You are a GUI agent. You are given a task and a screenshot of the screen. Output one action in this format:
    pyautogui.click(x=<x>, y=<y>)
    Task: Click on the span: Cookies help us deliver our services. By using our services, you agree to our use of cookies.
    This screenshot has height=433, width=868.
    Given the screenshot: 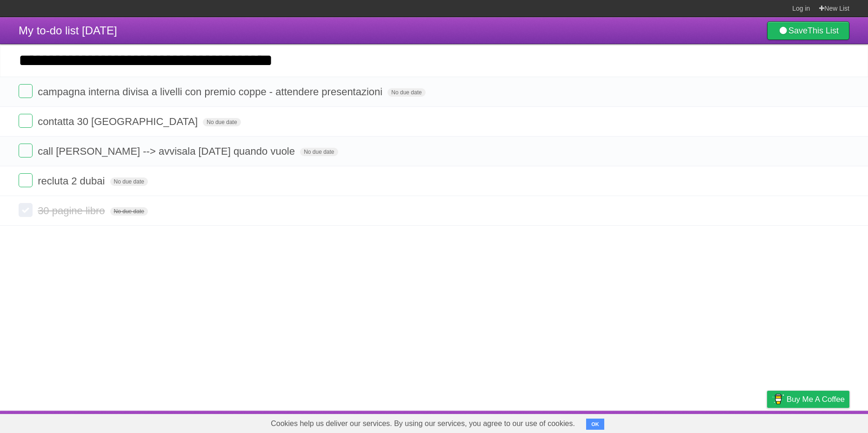 What is the action you would take?
    pyautogui.click(x=423, y=424)
    